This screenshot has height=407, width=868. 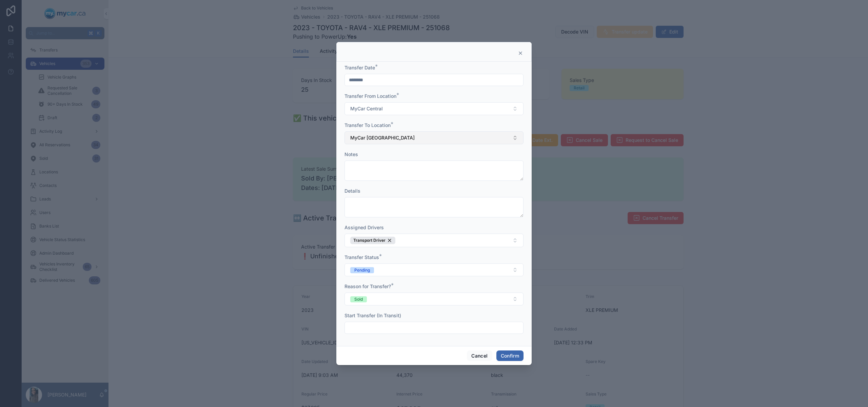 I want to click on span: Notes, so click(x=352, y=154).